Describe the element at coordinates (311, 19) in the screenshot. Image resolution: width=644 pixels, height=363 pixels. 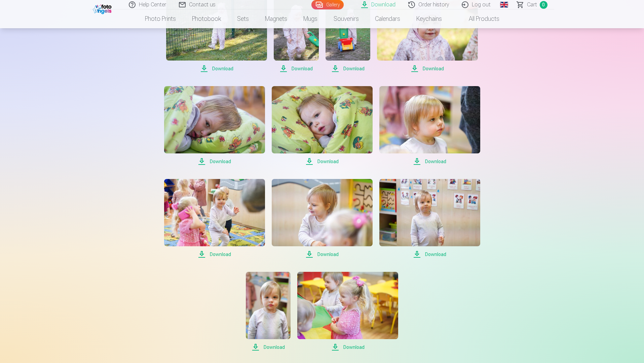
I see `a: Mugs` at that location.